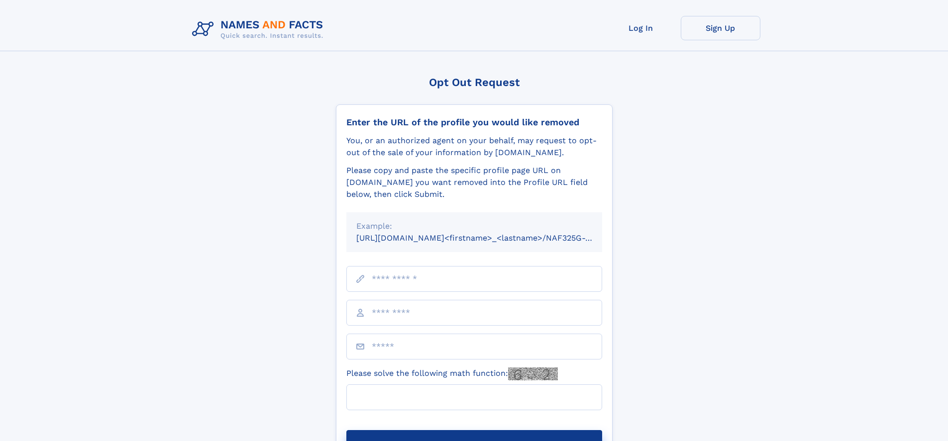  What do you see at coordinates (720, 28) in the screenshot?
I see `a: Sign Up` at bounding box center [720, 28].